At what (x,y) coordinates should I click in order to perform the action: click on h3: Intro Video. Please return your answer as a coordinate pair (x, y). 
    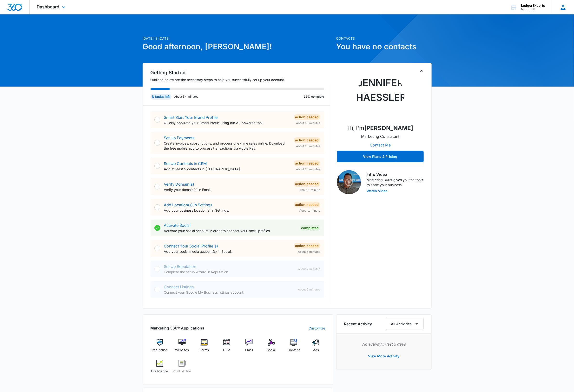
    Looking at the image, I should click on (395, 174).